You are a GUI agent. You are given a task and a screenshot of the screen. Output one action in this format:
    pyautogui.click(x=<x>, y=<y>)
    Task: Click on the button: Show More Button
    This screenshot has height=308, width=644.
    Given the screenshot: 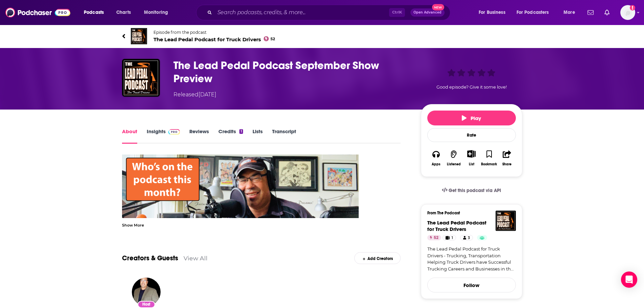 What is the action you would take?
    pyautogui.click(x=471, y=154)
    